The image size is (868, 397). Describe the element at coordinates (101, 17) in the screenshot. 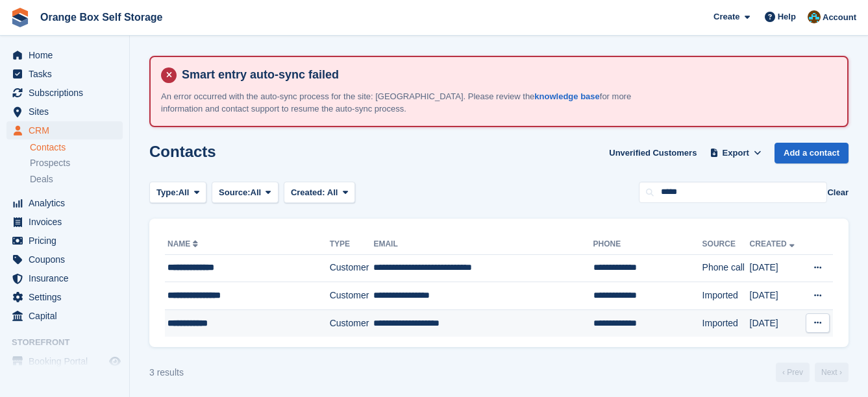

I see `a: Orange Box Self Storage` at that location.